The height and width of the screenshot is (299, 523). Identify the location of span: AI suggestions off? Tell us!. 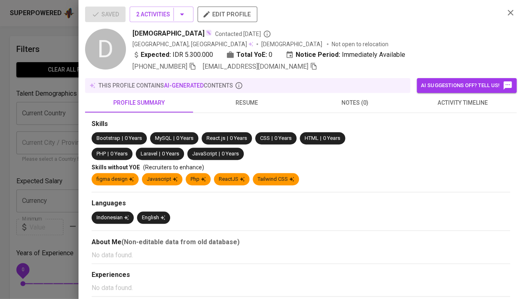
(467, 86).